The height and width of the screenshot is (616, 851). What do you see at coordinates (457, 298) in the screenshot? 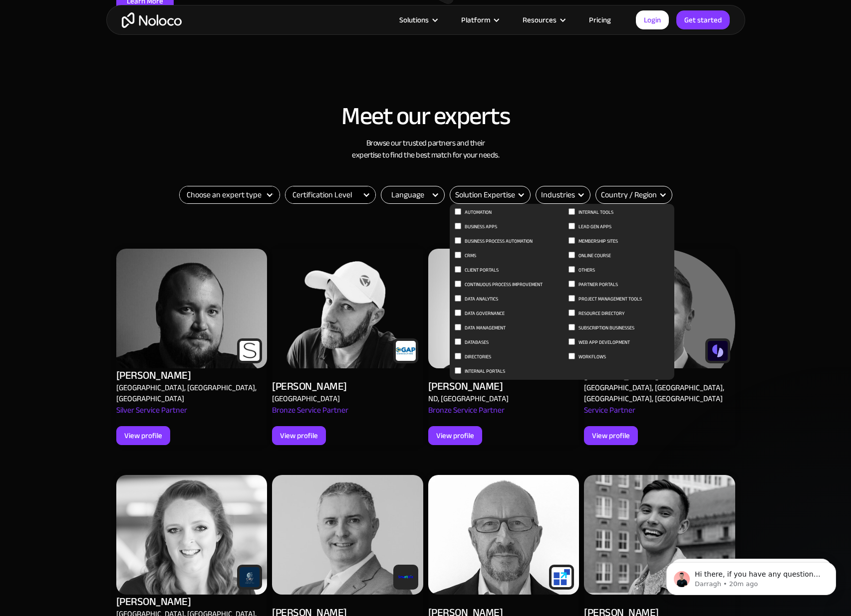
I see `input: Data Analytics` at bounding box center [457, 298].